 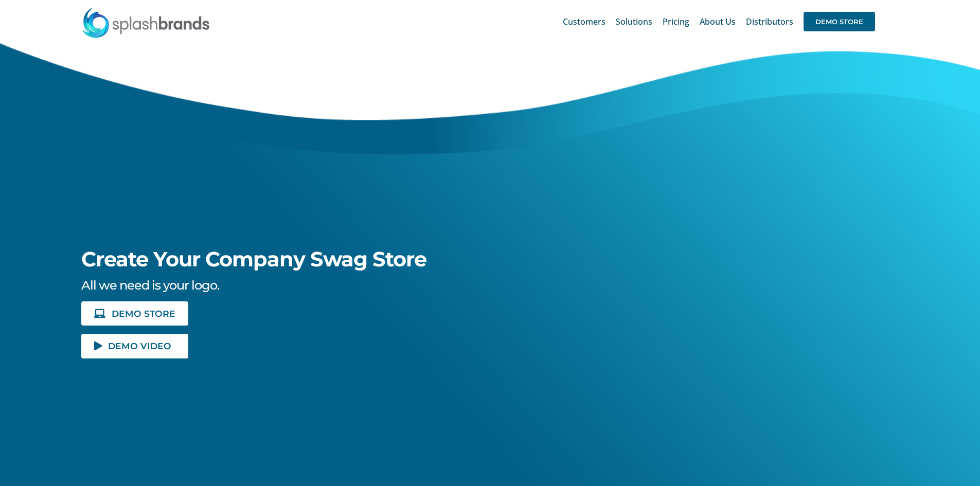 I want to click on a: Customers, so click(x=584, y=22).